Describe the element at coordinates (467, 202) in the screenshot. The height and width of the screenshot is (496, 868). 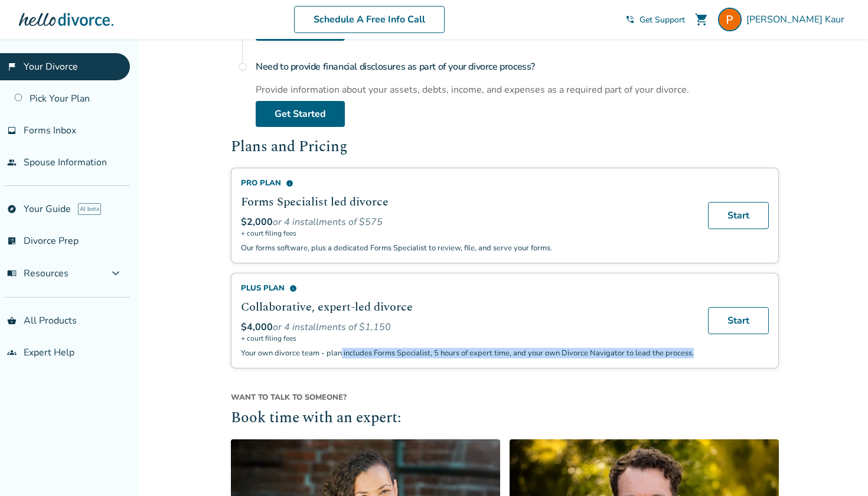
I see `h2: Forms Specialist led divorce` at that location.